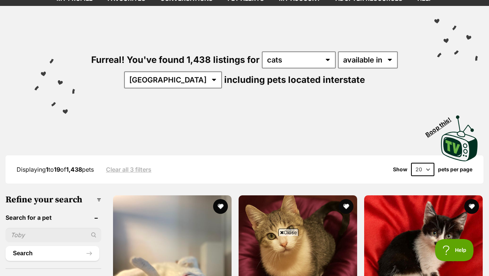 The height and width of the screenshot is (276, 489). I want to click on span: Displaying to of pets, so click(55, 169).